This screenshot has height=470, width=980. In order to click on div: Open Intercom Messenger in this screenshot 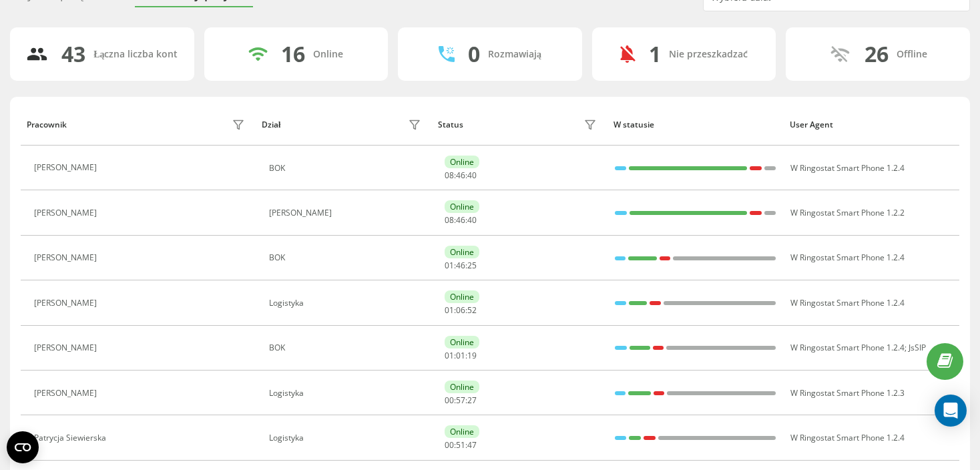, I will do `click(951, 411)`.